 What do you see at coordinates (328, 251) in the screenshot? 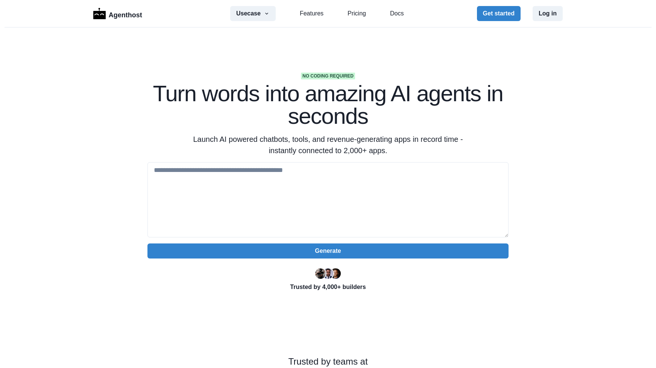
I see `button: Generate` at bounding box center [328, 251].